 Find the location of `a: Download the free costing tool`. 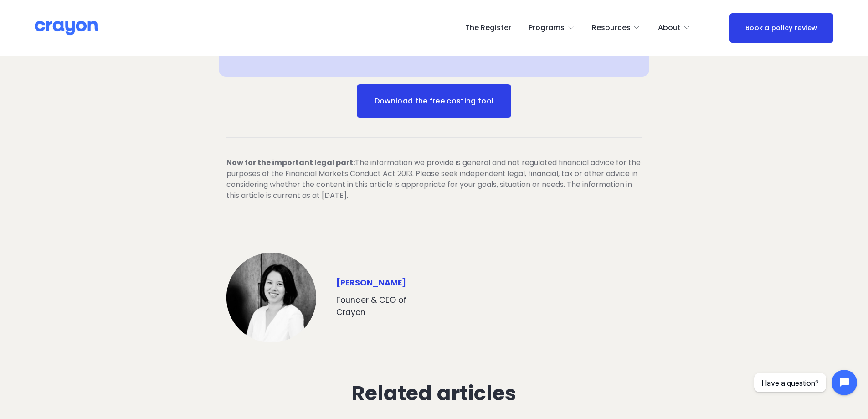

a: Download the free costing tool is located at coordinates (434, 101).